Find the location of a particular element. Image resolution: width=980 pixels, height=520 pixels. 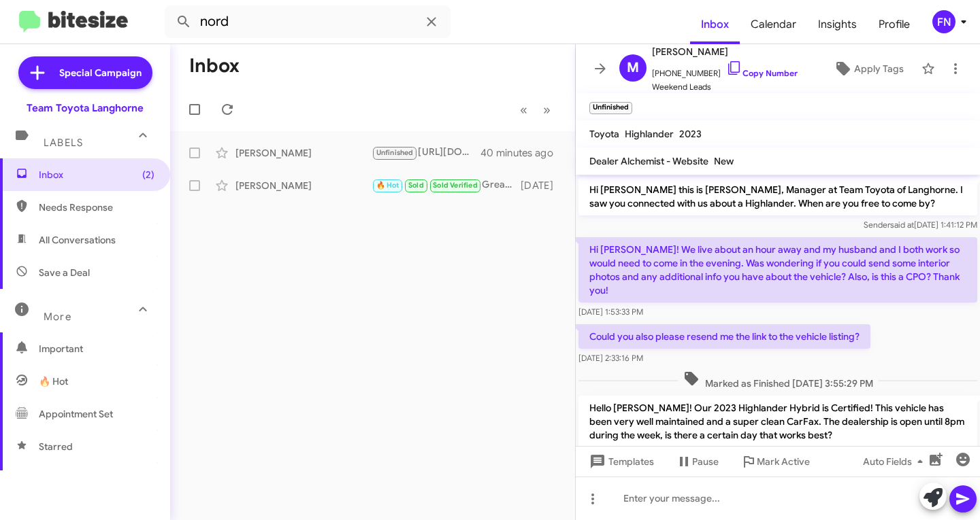

a: Calendar is located at coordinates (773, 25).